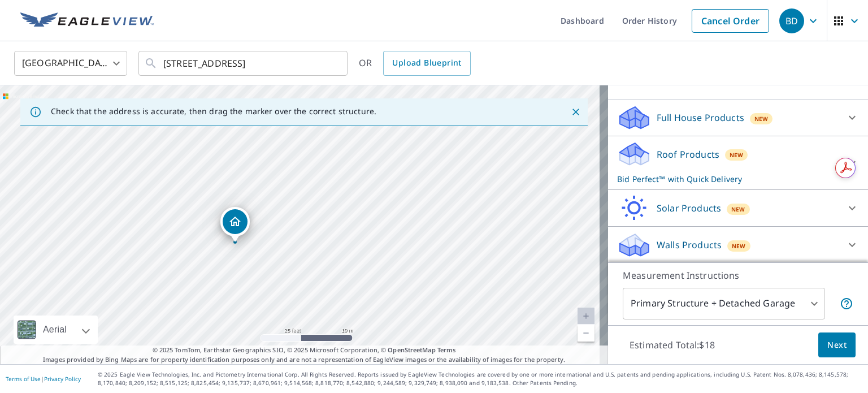 The width and height of the screenshot is (868, 393). I want to click on a: Terms, so click(446, 350).